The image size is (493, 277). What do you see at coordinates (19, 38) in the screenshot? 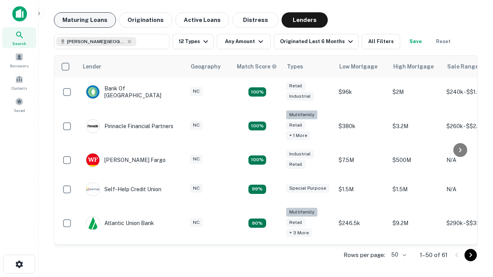
I see `a: Search` at bounding box center [19, 38].